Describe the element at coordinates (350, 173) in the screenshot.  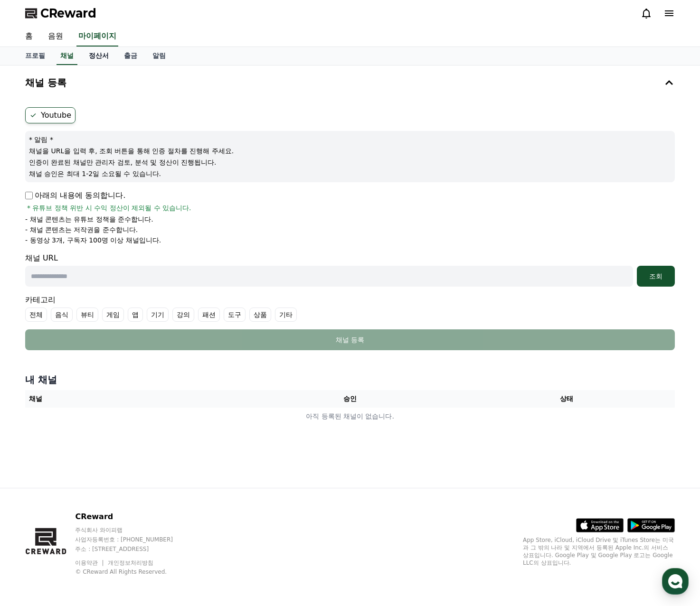
I see `p: 채널 승인은 최대 1-2일 소요될 수 있습니다.` at that location.